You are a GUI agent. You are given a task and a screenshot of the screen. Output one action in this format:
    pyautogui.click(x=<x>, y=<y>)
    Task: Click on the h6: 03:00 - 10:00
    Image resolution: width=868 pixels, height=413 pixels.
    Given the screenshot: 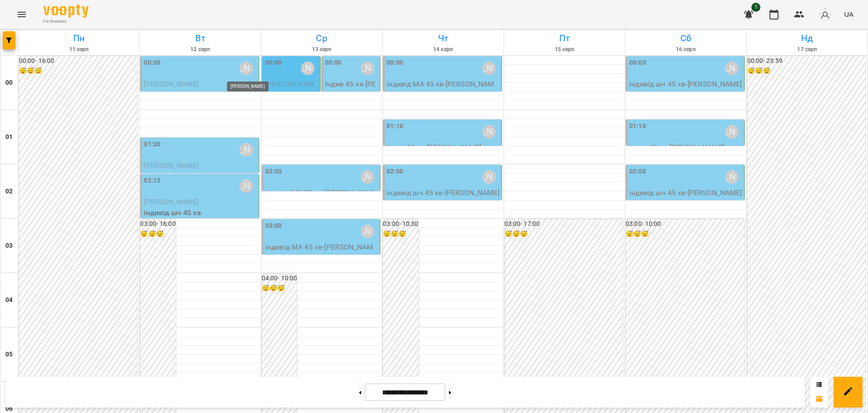 What is the action you would take?
    pyautogui.click(x=685, y=224)
    